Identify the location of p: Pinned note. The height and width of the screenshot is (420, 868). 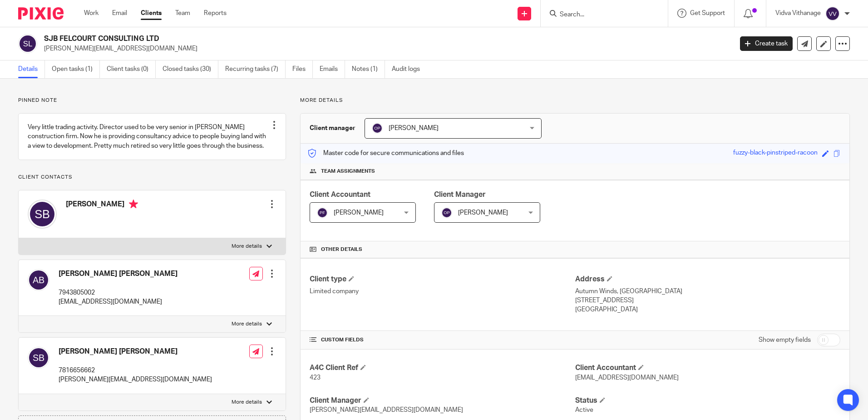
(152, 100).